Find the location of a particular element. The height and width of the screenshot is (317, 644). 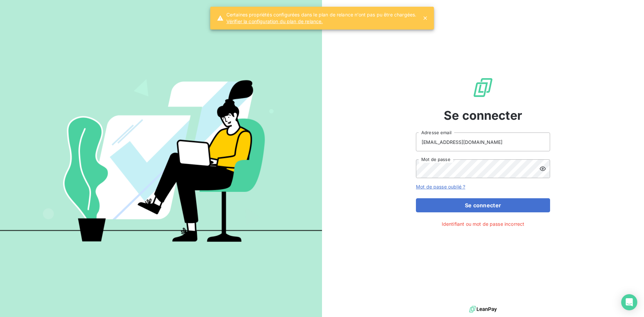

button: Se connecter is located at coordinates (483, 205).